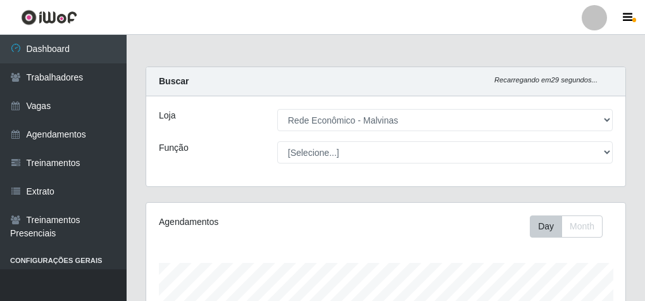  Describe the element at coordinates (173, 148) in the screenshot. I see `label: Função` at that location.